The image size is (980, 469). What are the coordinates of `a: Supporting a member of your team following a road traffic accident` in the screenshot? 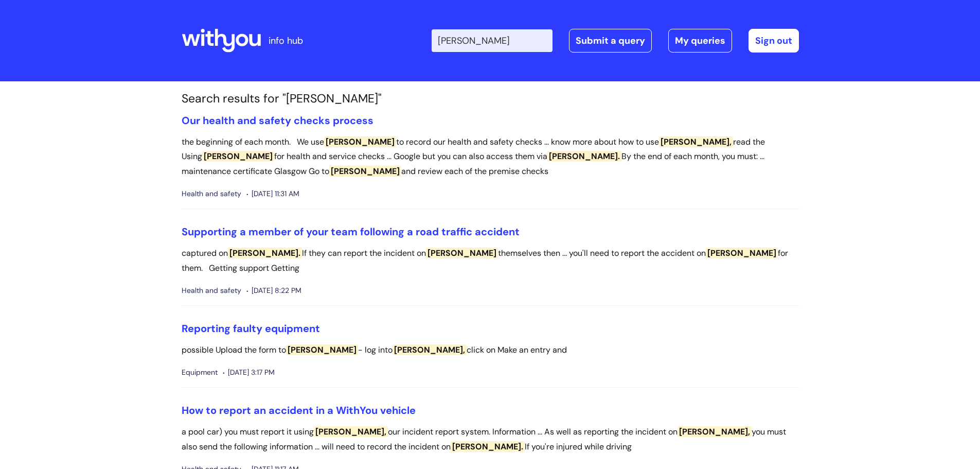 It's located at (351, 231).